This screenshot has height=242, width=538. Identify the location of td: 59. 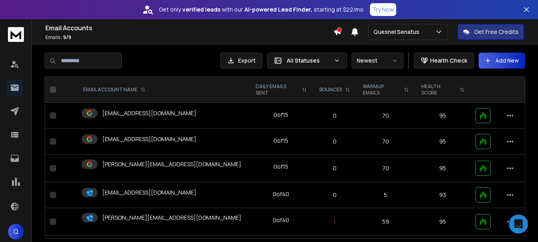
(385, 221).